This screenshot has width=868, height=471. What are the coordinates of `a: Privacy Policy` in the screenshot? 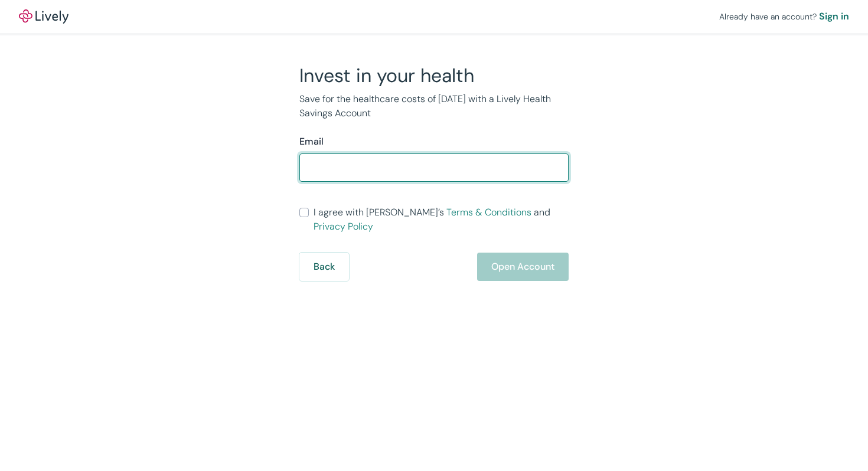 It's located at (343, 226).